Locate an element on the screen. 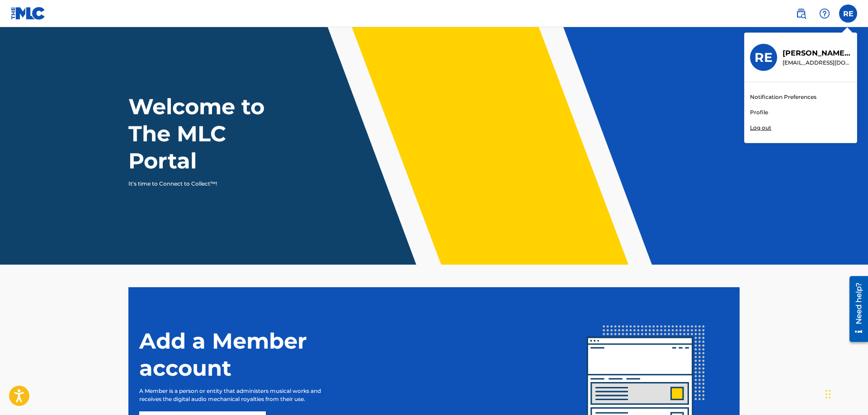 The height and width of the screenshot is (415, 868). div: Help is located at coordinates (824, 14).